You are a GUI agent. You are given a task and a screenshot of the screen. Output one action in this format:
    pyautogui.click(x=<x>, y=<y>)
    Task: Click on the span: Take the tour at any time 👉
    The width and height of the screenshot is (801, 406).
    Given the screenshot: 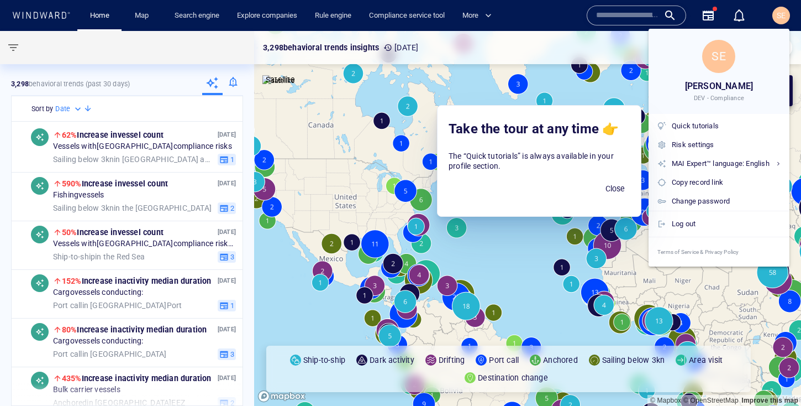 What is the action you would take?
    pyautogui.click(x=534, y=129)
    